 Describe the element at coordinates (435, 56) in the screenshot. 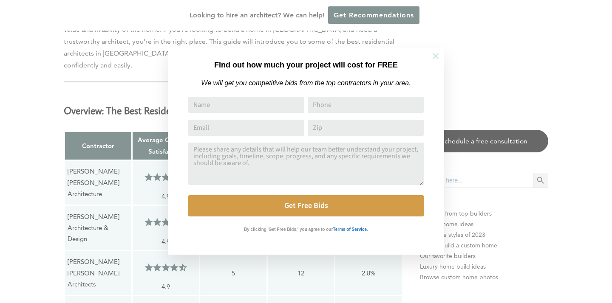

I see `button: Close` at that location.